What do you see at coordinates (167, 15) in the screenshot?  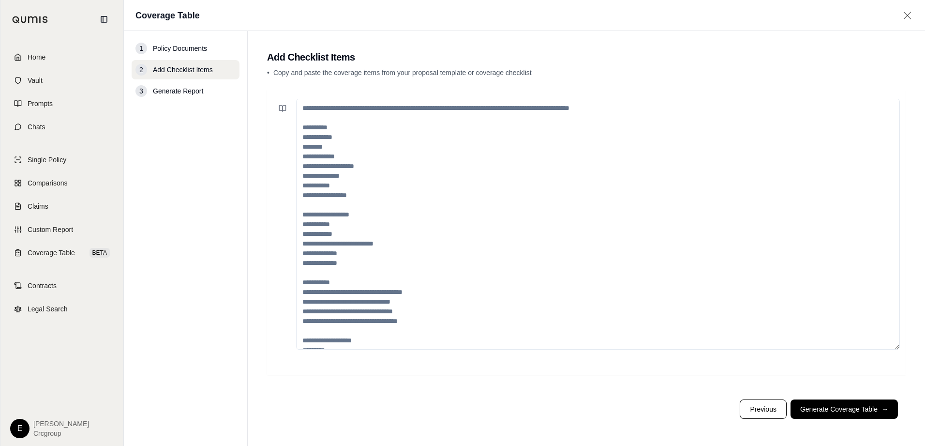 I see `h1: Coverage Table` at bounding box center [167, 15].